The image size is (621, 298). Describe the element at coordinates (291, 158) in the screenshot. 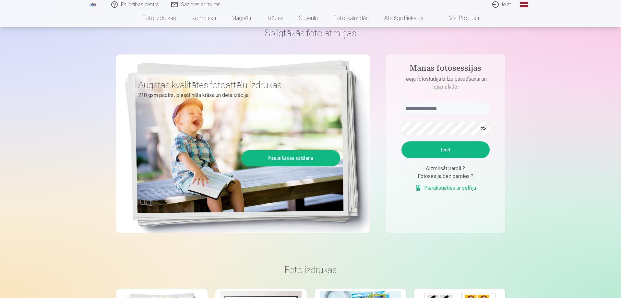

I see `a: Pasūtīšanas sākšana` at that location.